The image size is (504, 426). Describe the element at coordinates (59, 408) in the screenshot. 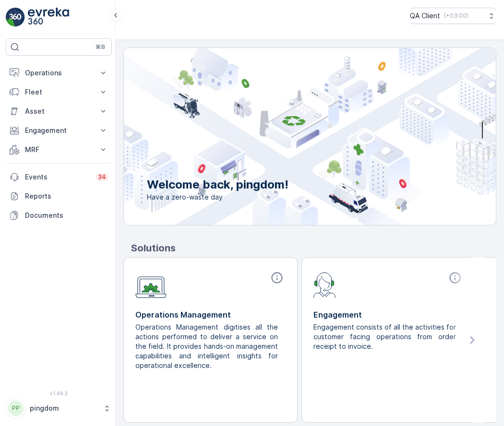

I see `button: PPpingdom` at that location.